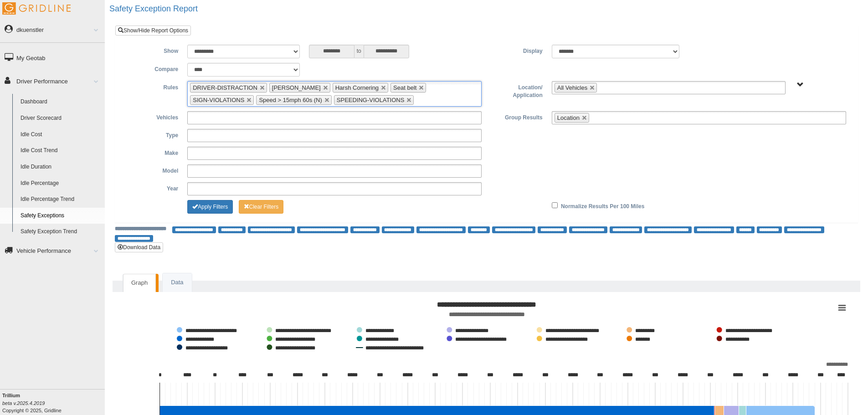 This screenshot has width=868, height=415. Describe the element at coordinates (60, 102) in the screenshot. I see `a: Dashboard` at that location.